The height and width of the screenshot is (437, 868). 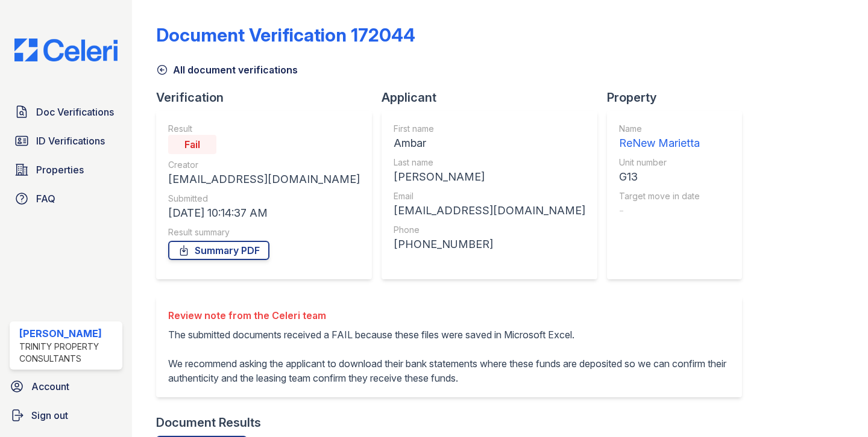 I want to click on div: Document Results, so click(x=209, y=423).